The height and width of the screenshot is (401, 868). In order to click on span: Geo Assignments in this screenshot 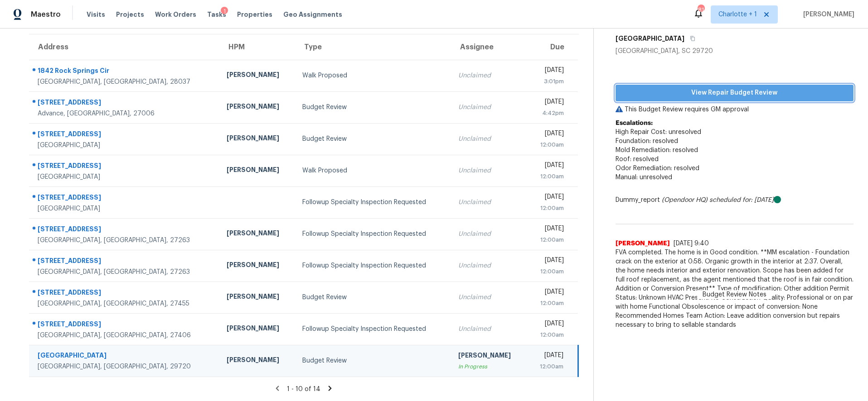, I will do `click(313, 15)`.